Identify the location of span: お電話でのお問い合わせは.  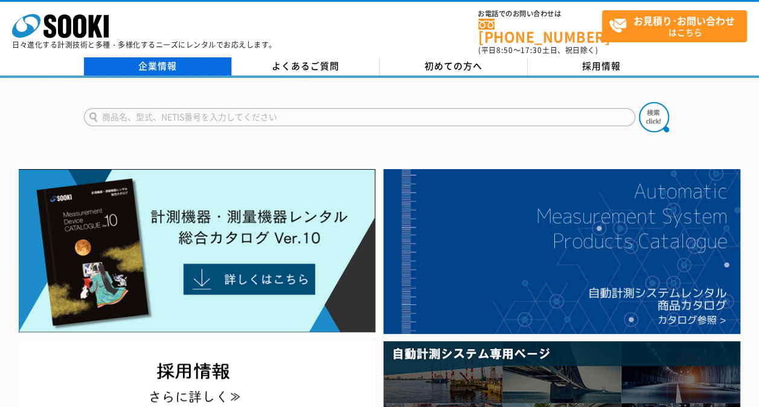
(540, 14).